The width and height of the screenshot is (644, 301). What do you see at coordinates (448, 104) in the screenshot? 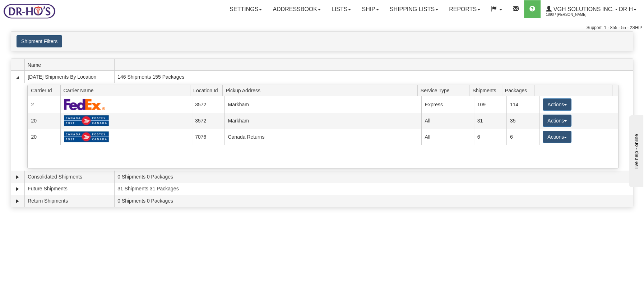
I see `td: Express` at bounding box center [448, 104].